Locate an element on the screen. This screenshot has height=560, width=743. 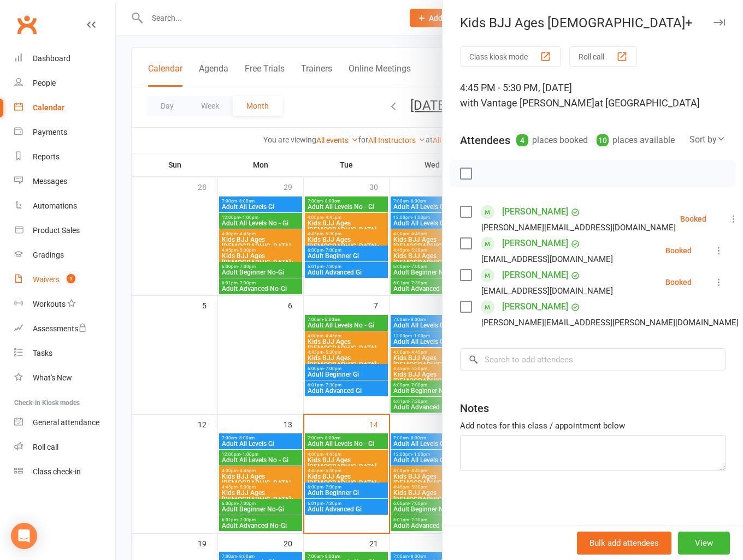
div: Tasks is located at coordinates (42, 354).